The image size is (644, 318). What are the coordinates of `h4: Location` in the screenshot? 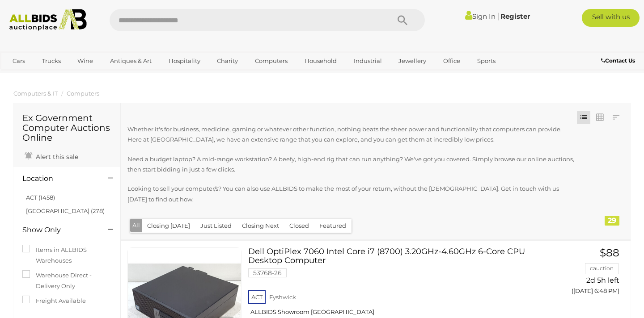 It's located at (58, 179).